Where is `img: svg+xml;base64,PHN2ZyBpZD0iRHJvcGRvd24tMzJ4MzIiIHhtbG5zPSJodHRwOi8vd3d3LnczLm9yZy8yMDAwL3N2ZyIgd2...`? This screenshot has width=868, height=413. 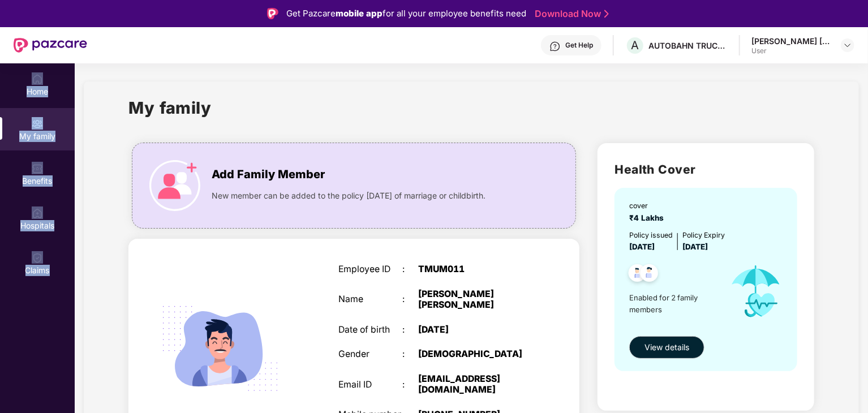 img: svg+xml;base64,PHN2ZyBpZD0iRHJvcGRvd24tMzJ4MzIiIHhtbG5zPSJodHRwOi8vd3d3LnczLm9yZy8yMDAwL3N2ZyIgd2... is located at coordinates (847, 46).